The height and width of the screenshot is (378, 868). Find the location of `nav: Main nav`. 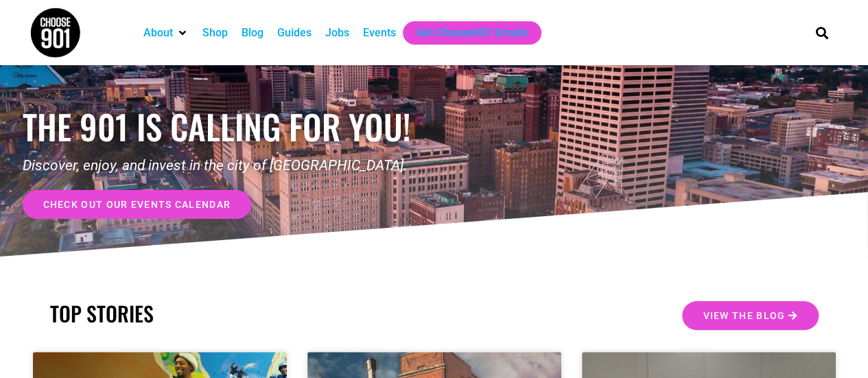

nav: Main nav is located at coordinates (464, 33).